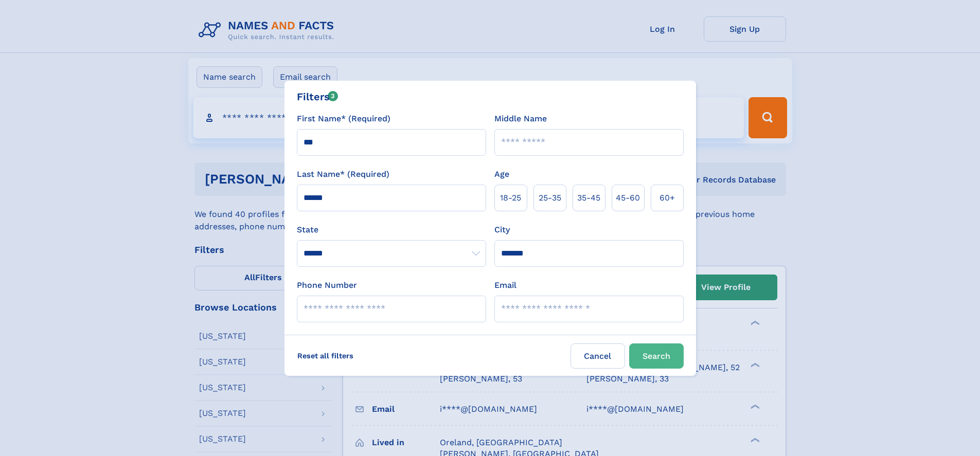 The height and width of the screenshot is (456, 980). I want to click on label: Last Name* (Required), so click(343, 174).